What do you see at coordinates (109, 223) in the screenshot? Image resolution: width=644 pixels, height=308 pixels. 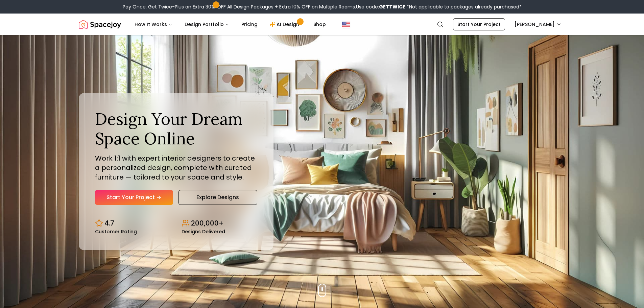 I see `p: 4.7` at bounding box center [109, 223].